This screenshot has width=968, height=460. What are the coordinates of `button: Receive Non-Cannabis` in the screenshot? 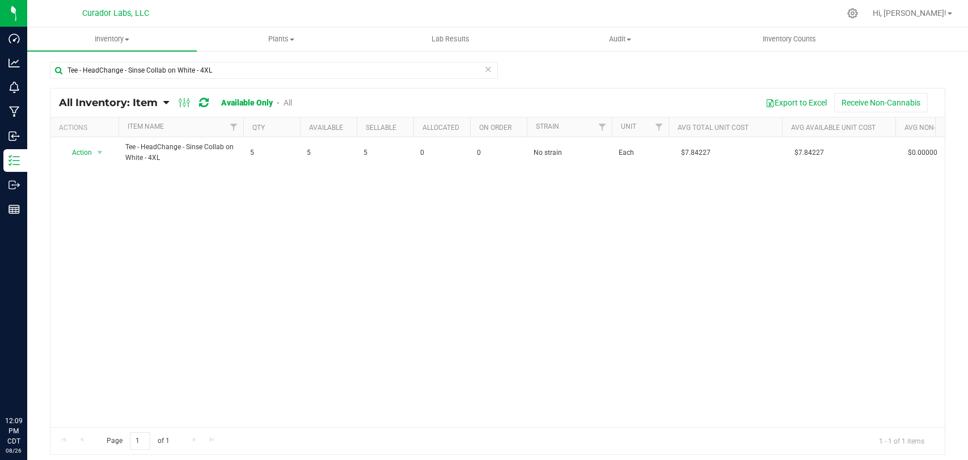 It's located at (880, 103).